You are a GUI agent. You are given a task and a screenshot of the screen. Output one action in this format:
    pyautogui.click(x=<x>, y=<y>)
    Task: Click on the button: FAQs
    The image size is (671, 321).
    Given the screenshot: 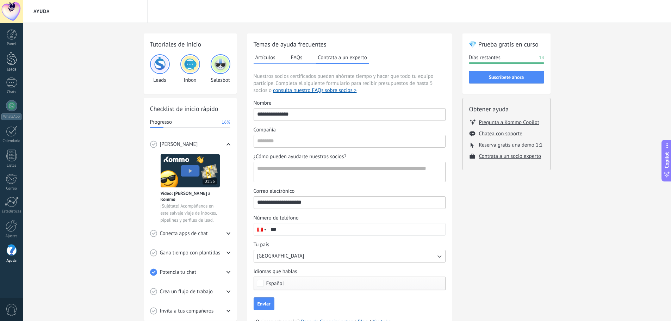 What is the action you would take?
    pyautogui.click(x=297, y=57)
    